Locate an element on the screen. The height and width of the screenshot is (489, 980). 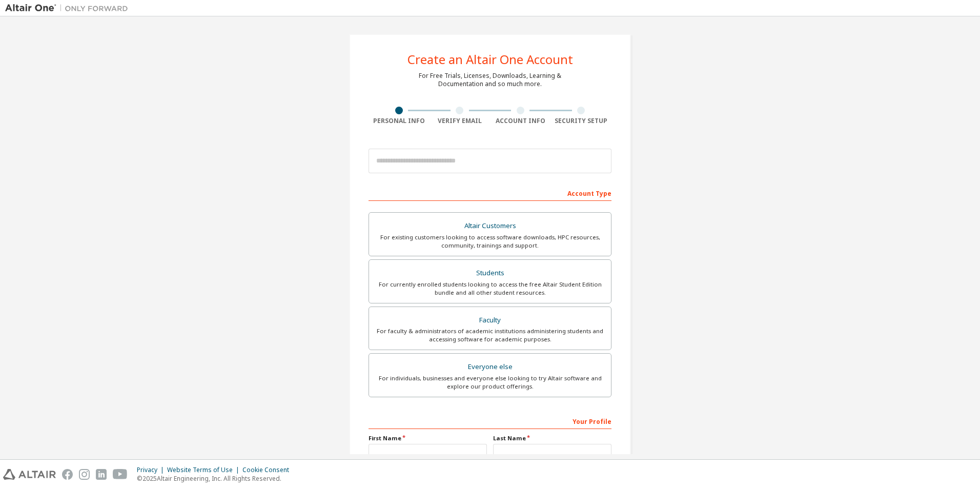
img: linkedin.svg is located at coordinates (101, 474).